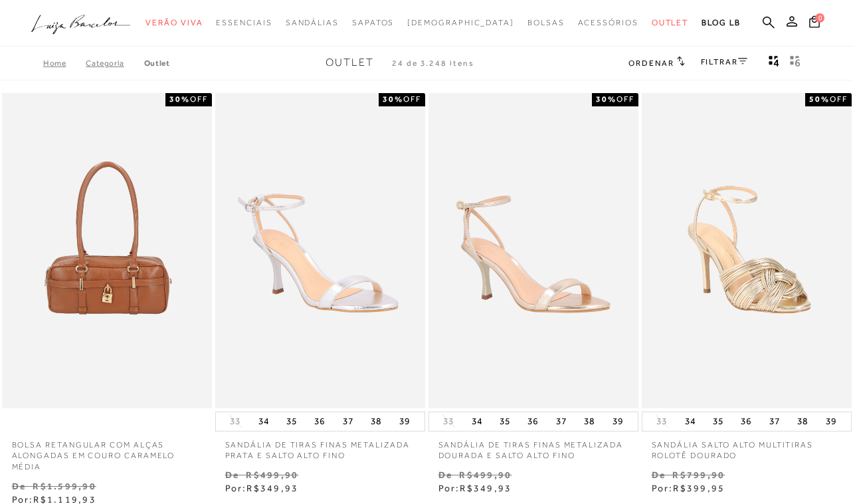 This screenshot has height=504, width=853. I want to click on small: R$799,90, so click(699, 475).